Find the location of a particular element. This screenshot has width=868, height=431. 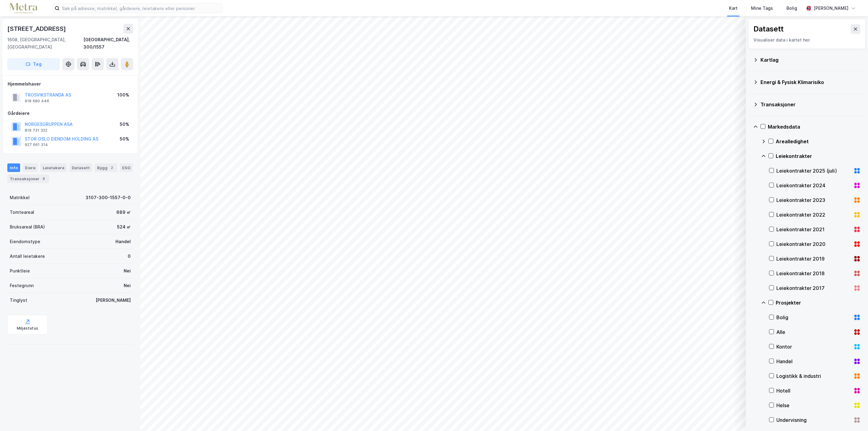

div: 819 731 322 is located at coordinates (36, 131).